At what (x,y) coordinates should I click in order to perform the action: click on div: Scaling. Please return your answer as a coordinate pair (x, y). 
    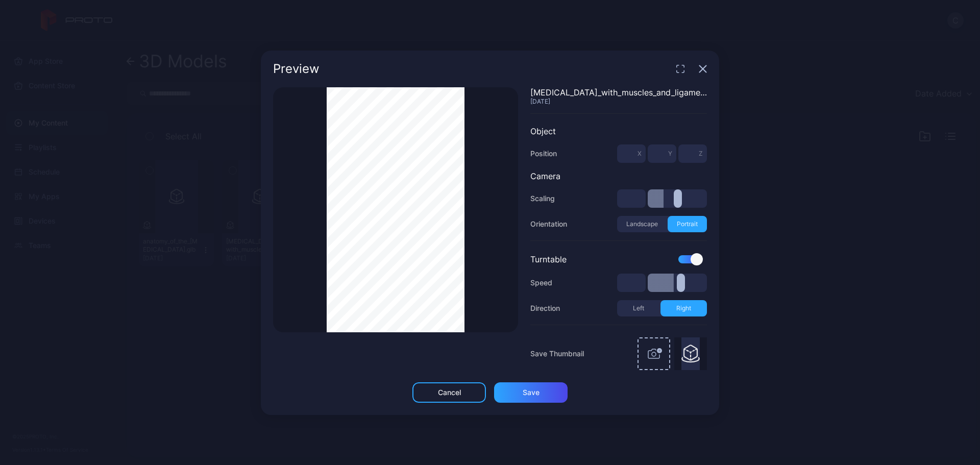
    Looking at the image, I should click on (543, 199).